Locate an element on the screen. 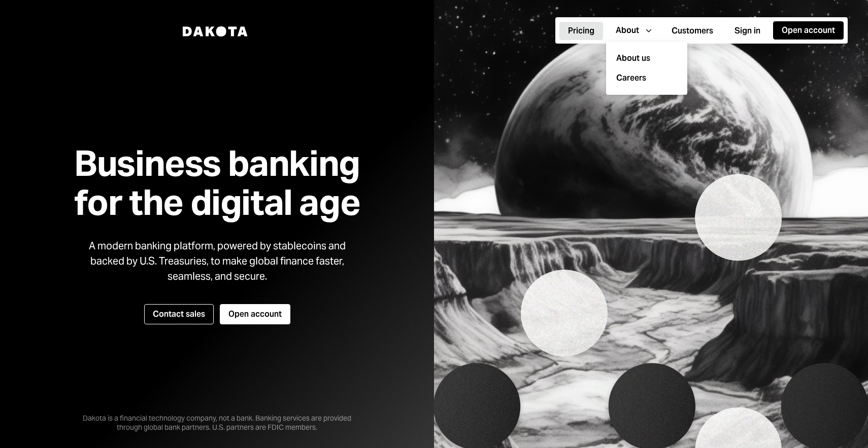 The width and height of the screenshot is (868, 448). div: A modern banking platform, powered by stablecoins and backed by U.S. Treasuries, to make global f... is located at coordinates (217, 261).